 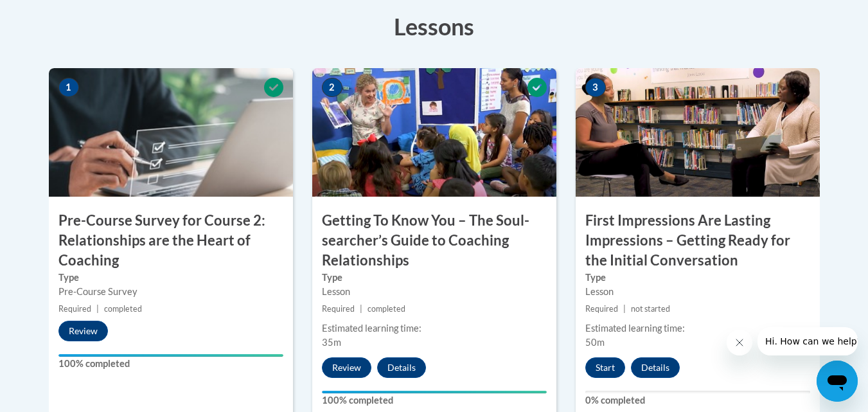 I want to click on span: 3, so click(x=595, y=88).